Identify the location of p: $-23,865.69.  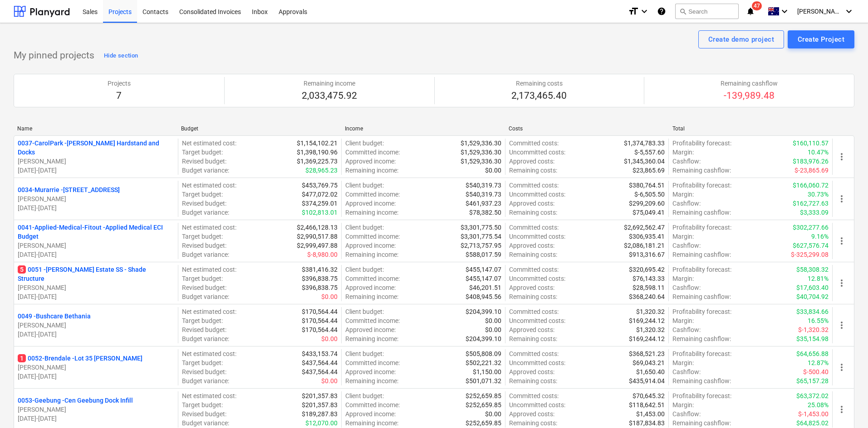
(811, 170).